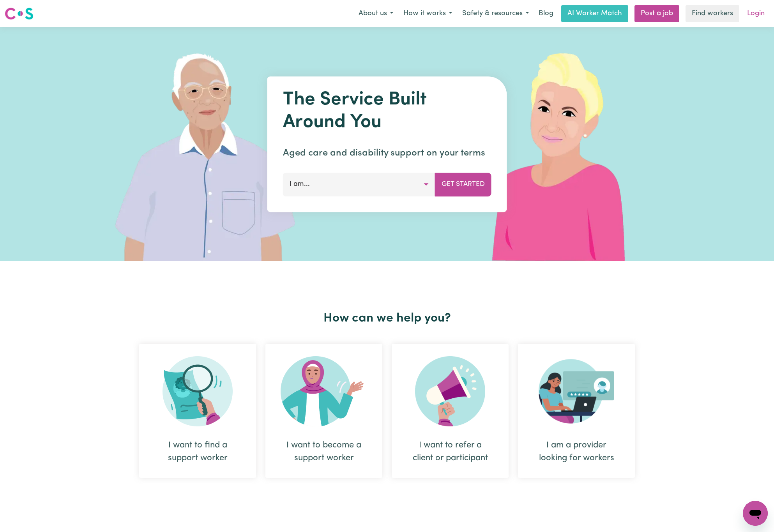  Describe the element at coordinates (387, 153) in the screenshot. I see `p: Aged care and disability support on your terms` at that location.